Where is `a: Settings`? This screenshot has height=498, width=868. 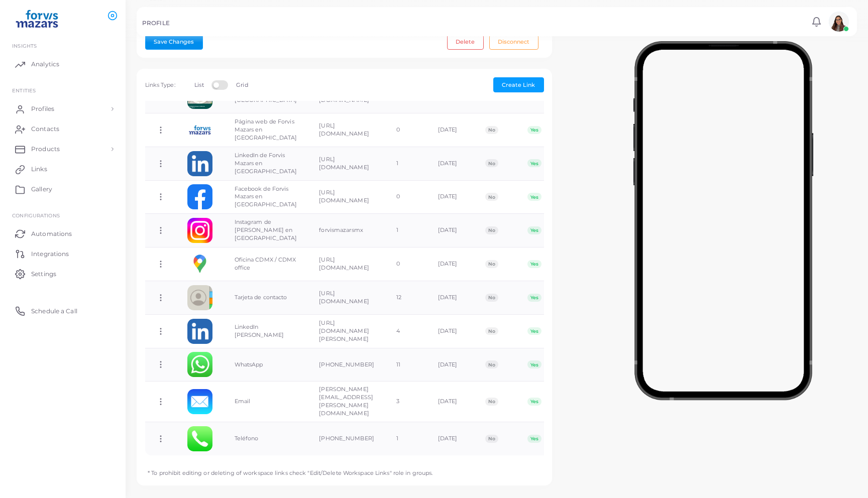
a: Settings is located at coordinates (63, 274).